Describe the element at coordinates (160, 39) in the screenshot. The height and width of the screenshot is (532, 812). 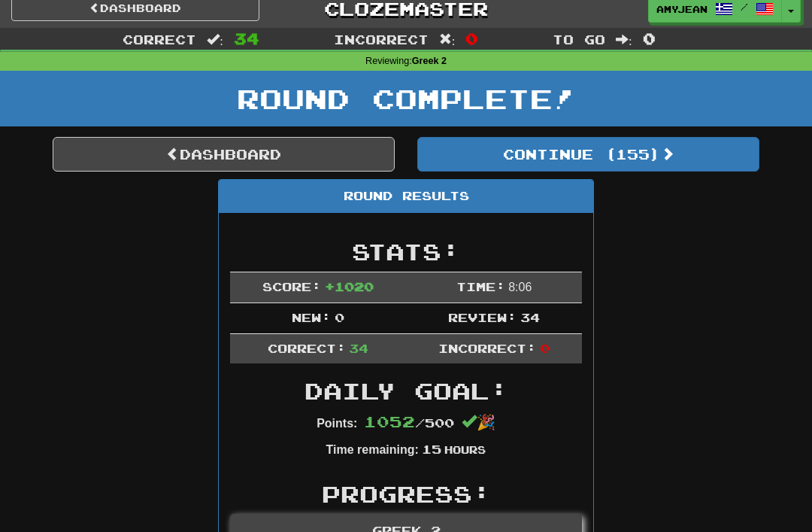
I see `span: Correct` at that location.